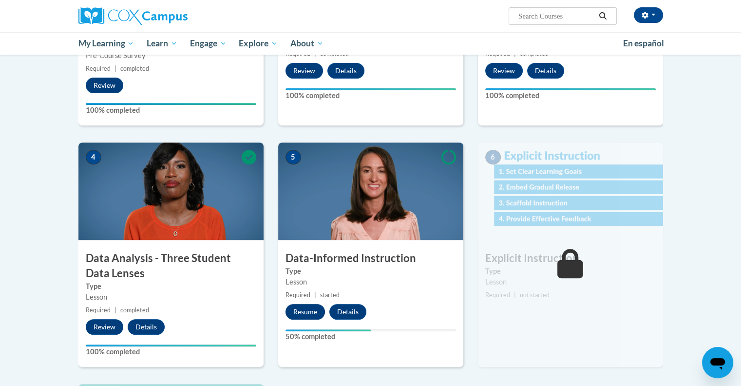 This screenshot has height=386, width=741. Describe the element at coordinates (171, 16) in the screenshot. I see `a: Cox Campus` at that location.